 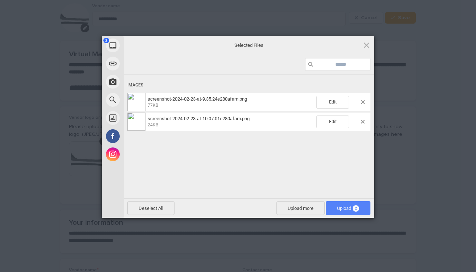 I want to click on div: Link (URL), so click(x=146, y=64).